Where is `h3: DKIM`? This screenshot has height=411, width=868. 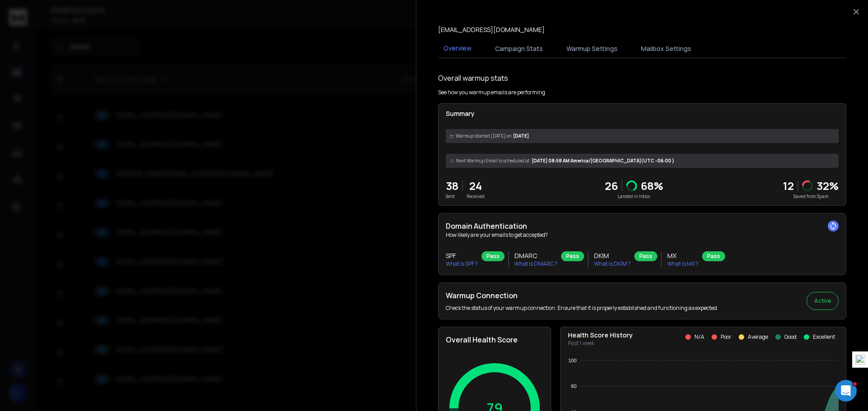 h3: DKIM is located at coordinates (612, 256).